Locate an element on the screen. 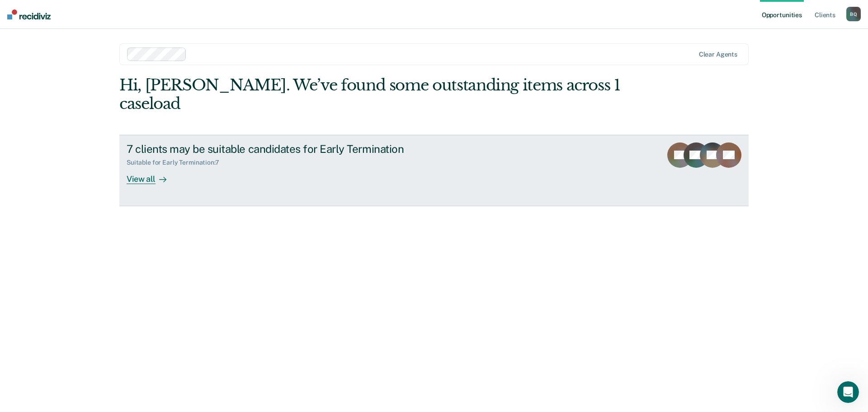 This screenshot has width=868, height=412. div: 7 clients may be suitable candidates for Early Termination is located at coordinates (285, 149).